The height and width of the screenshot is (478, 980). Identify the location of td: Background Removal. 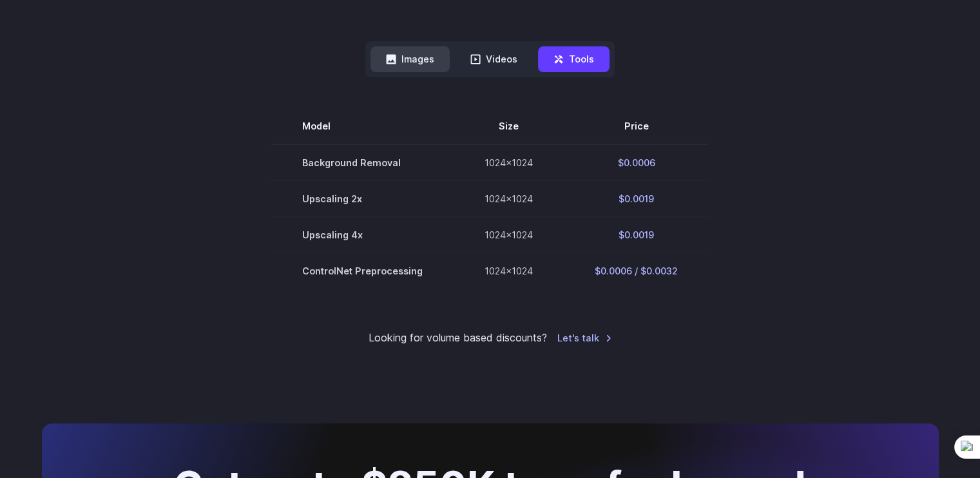
(362, 162).